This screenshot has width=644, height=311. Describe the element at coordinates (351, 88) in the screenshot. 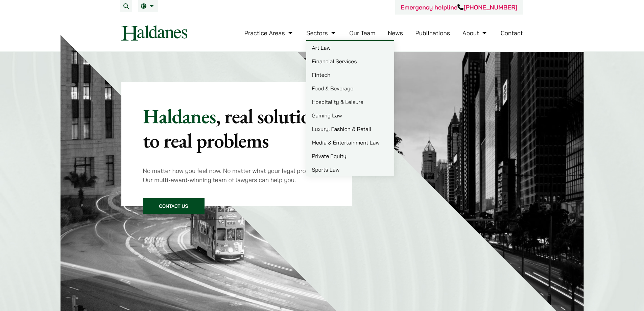

I see `a: Food & Beverage` at that location.